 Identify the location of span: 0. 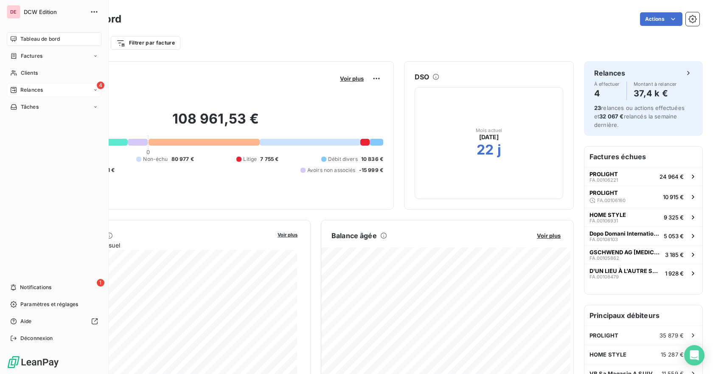
(148, 152).